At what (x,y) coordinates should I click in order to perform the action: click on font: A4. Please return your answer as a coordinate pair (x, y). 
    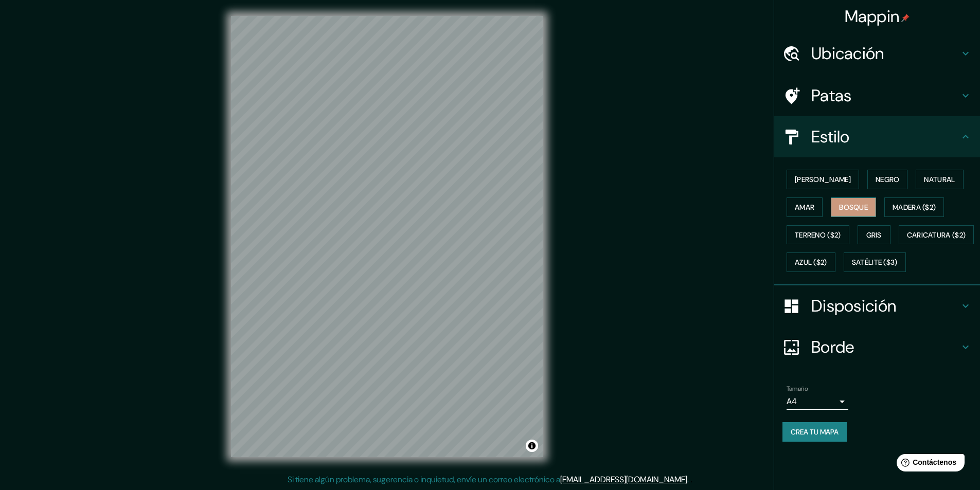
    Looking at the image, I should click on (792, 402).